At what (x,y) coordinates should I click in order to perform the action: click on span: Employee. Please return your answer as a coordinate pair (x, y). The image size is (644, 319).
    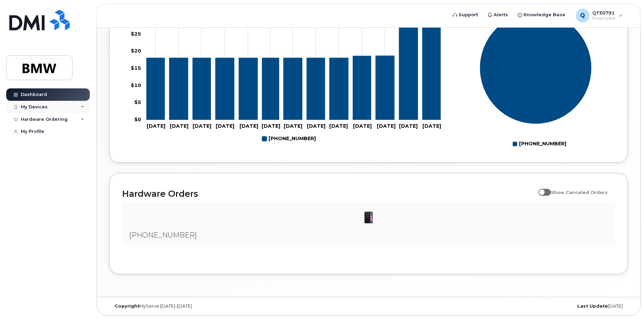
    Looking at the image, I should click on (604, 18).